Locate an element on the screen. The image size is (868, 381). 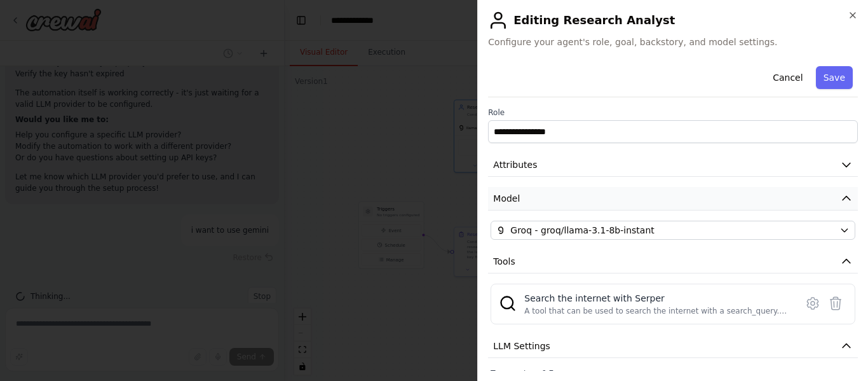
button: Tools is located at coordinates (673, 262).